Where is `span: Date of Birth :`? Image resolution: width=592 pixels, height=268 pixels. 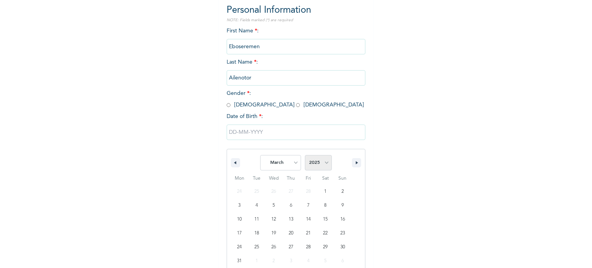
span: Date of Birth : is located at coordinates (245, 116).